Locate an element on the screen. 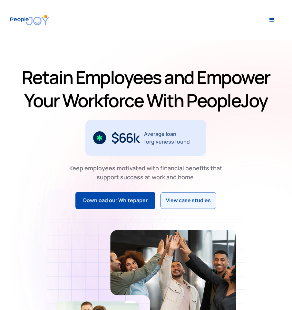 The width and height of the screenshot is (292, 310). div: 2 / 3 is located at coordinates (146, 138).